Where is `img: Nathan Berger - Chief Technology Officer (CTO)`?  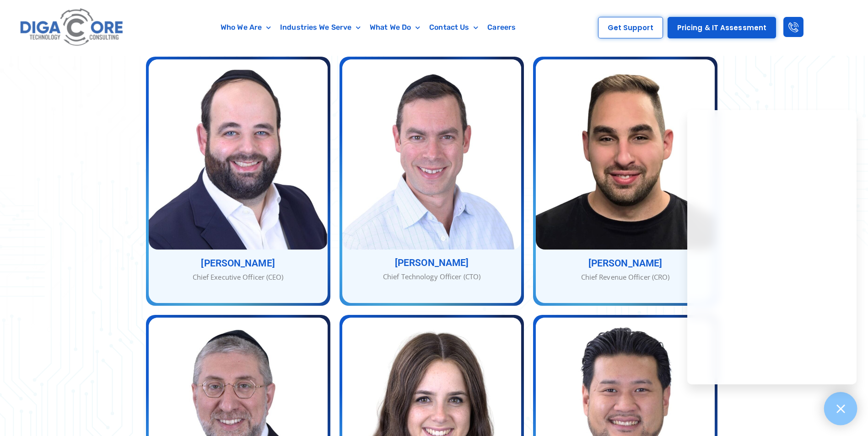
img: Nathan Berger - Chief Technology Officer (CTO) is located at coordinates (432, 154).